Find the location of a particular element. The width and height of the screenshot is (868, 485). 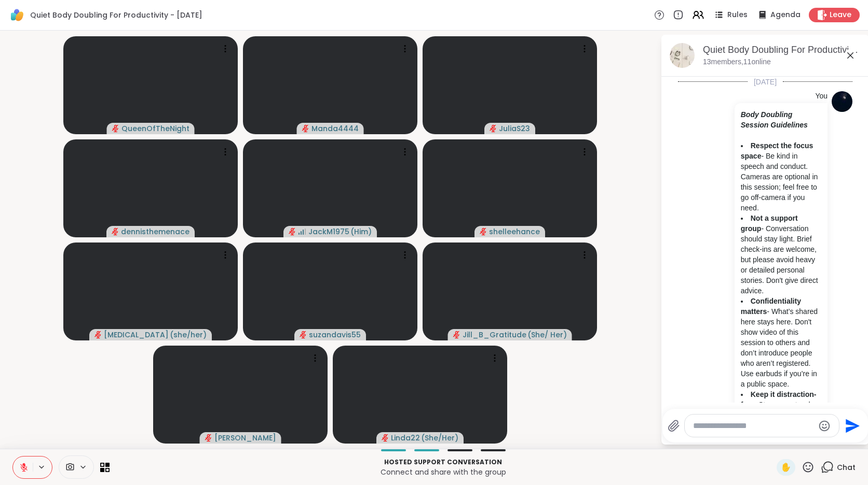

textarea: Type your message is located at coordinates (753, 426).